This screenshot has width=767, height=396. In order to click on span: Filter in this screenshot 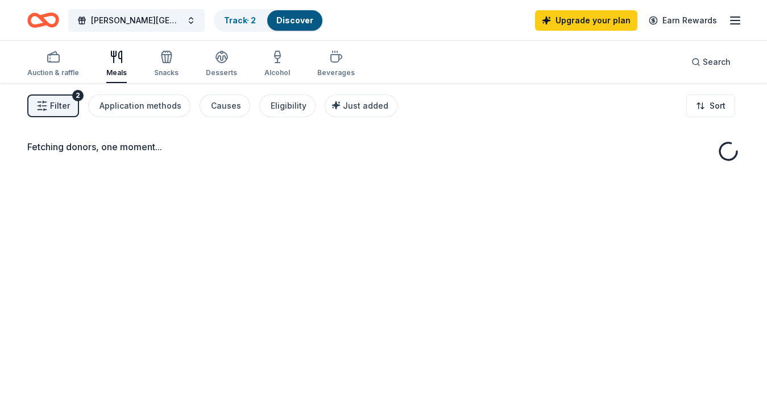, I will do `click(60, 106)`.